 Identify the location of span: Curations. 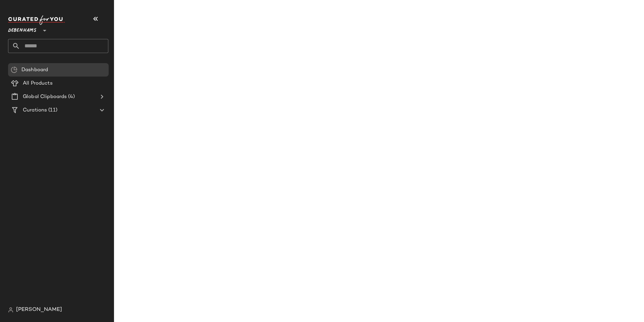
(35, 110).